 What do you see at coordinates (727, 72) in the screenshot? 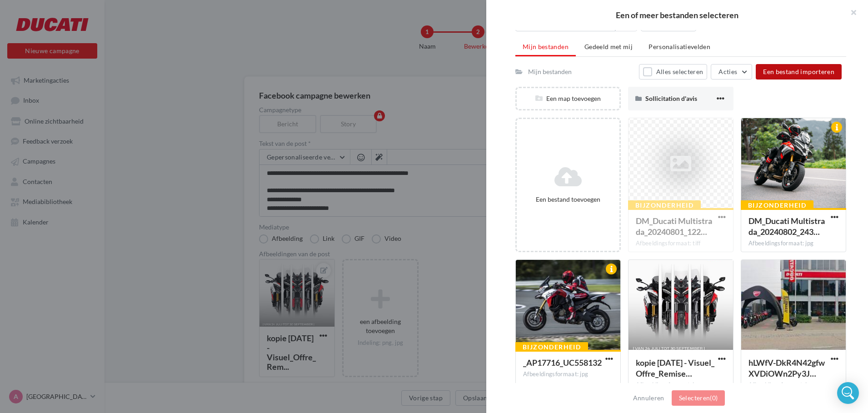
I see `span: Acties` at bounding box center [727, 72].